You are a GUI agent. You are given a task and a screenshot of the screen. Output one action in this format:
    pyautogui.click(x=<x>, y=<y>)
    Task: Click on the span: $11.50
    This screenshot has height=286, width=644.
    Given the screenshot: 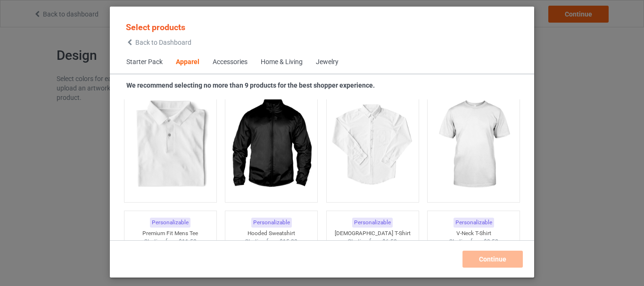 What is the action you would take?
    pyautogui.click(x=188, y=242)
    